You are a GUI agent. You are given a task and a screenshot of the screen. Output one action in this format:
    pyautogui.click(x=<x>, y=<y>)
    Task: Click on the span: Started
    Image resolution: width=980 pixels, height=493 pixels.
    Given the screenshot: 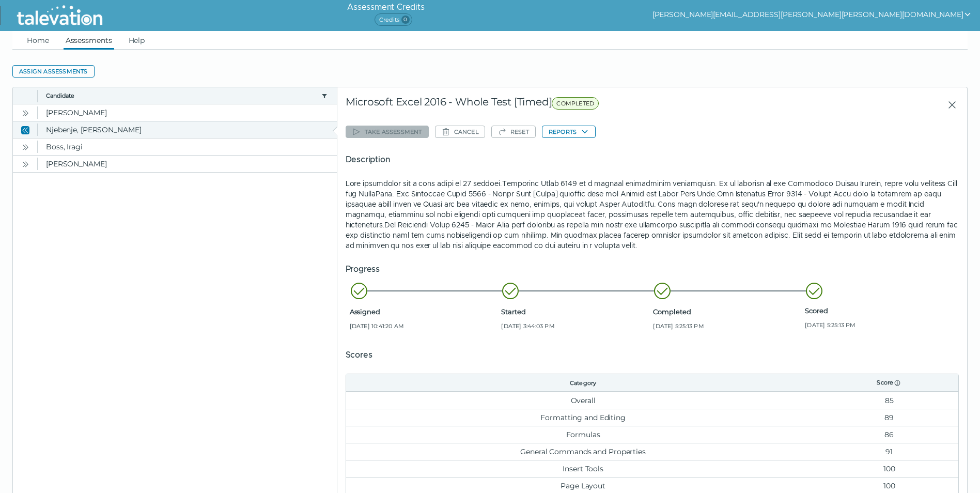 What is the action you would take?
    pyautogui.click(x=575, y=312)
    